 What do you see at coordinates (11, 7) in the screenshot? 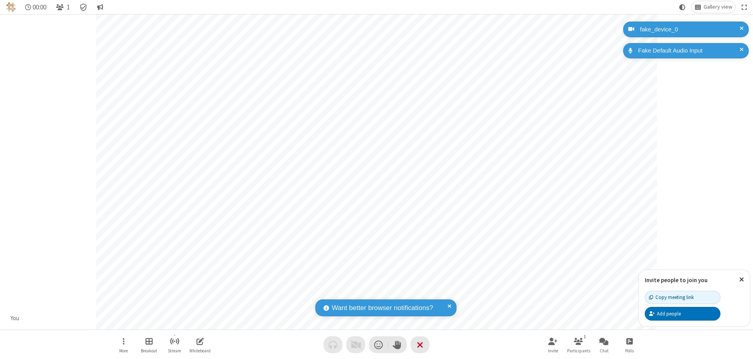
I see `img: QA Selenium DO NOT DELETE OR CHANGE` at bounding box center [11, 7].